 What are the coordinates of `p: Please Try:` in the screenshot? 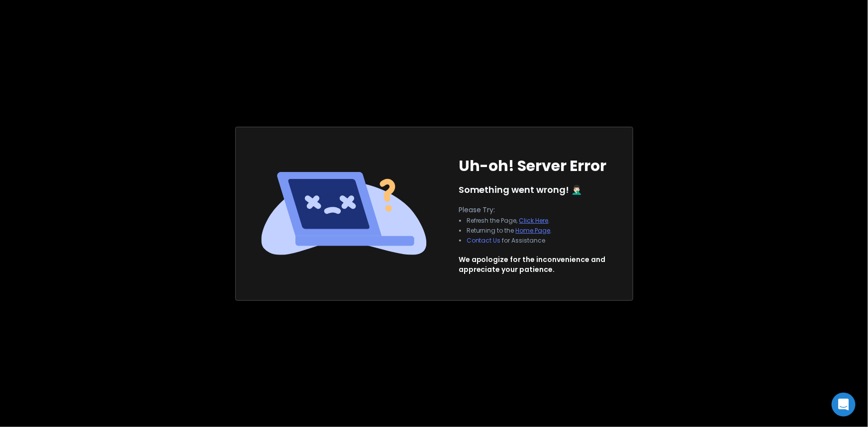 It's located at (509, 209).